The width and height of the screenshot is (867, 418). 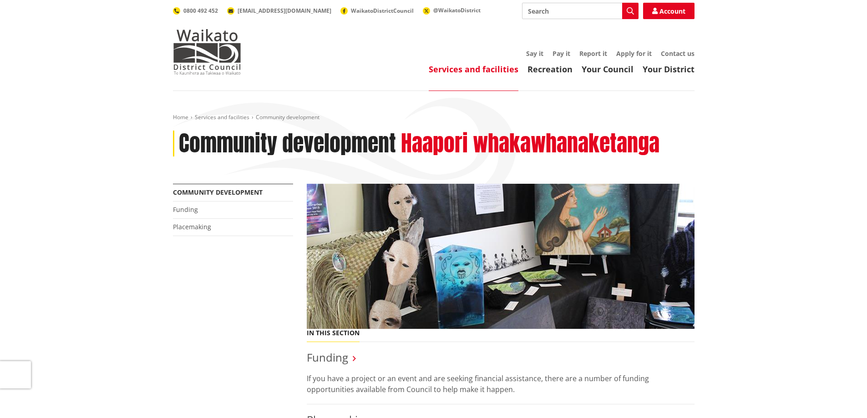 What do you see at coordinates (192, 227) in the screenshot?
I see `a: Placemaking` at bounding box center [192, 227].